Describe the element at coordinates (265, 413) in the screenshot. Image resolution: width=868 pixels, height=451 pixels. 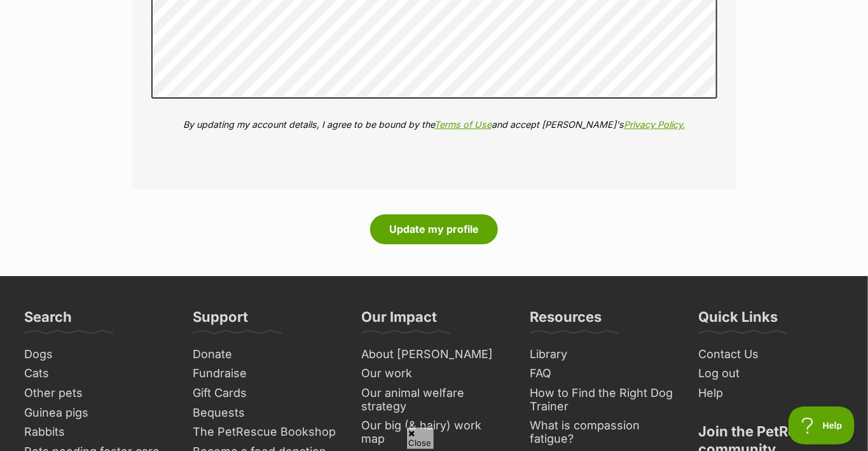
I see `a: Bequests` at that location.